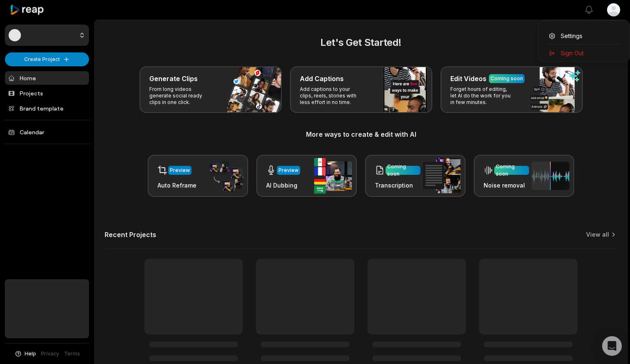 The height and width of the screenshot is (364, 630). What do you see at coordinates (611, 346) in the screenshot?
I see `div: Open Intercom Messenger` at bounding box center [611, 346].